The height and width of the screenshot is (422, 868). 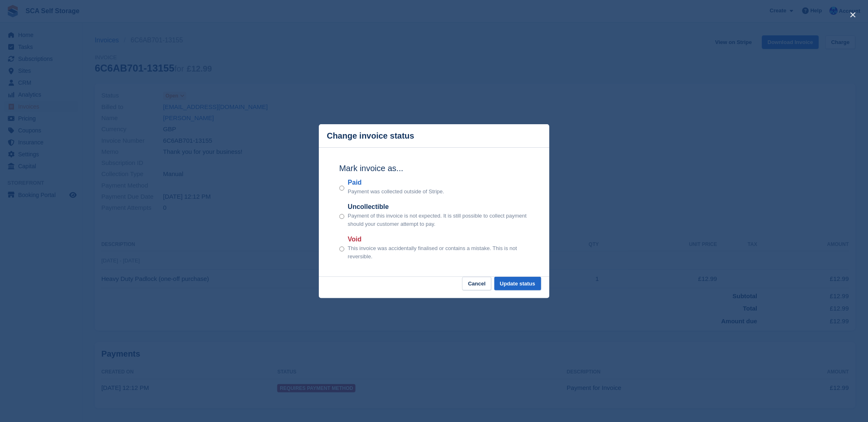 What do you see at coordinates (477, 283) in the screenshot?
I see `button: Cancel` at bounding box center [477, 283].